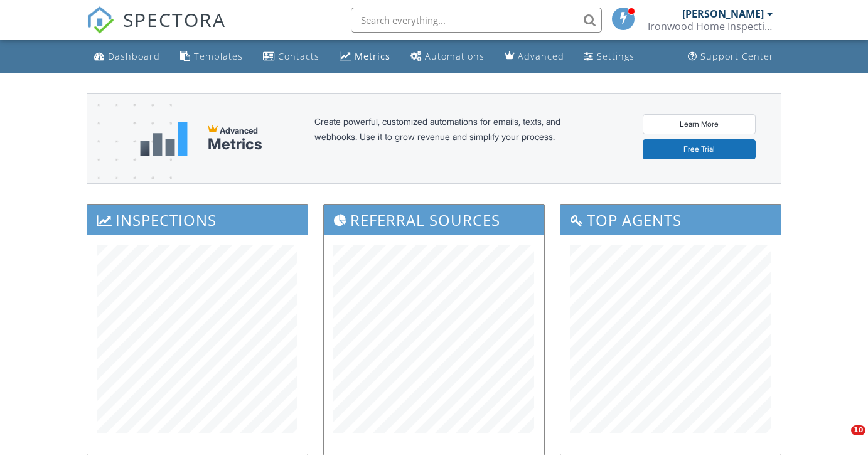 The height and width of the screenshot is (468, 868). What do you see at coordinates (454, 56) in the screenshot?
I see `div: Automations` at bounding box center [454, 56].